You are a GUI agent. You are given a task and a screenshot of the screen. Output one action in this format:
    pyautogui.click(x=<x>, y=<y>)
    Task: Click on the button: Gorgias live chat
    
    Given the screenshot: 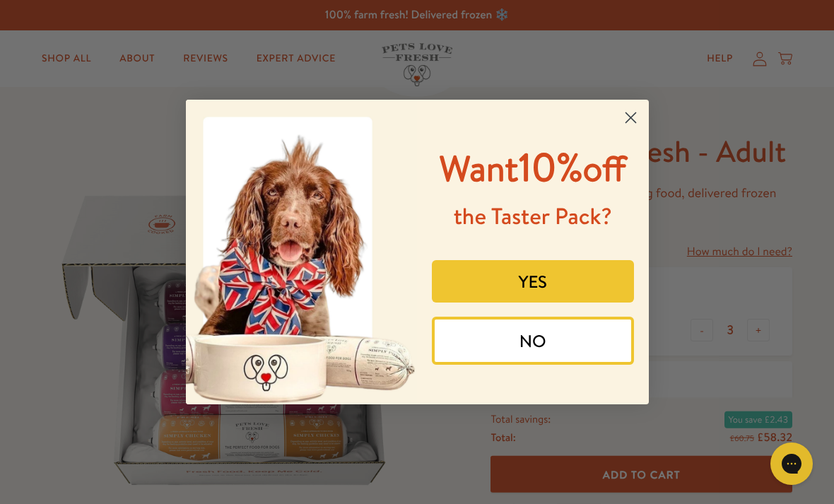 What is the action you would take?
    pyautogui.click(x=28, y=26)
    